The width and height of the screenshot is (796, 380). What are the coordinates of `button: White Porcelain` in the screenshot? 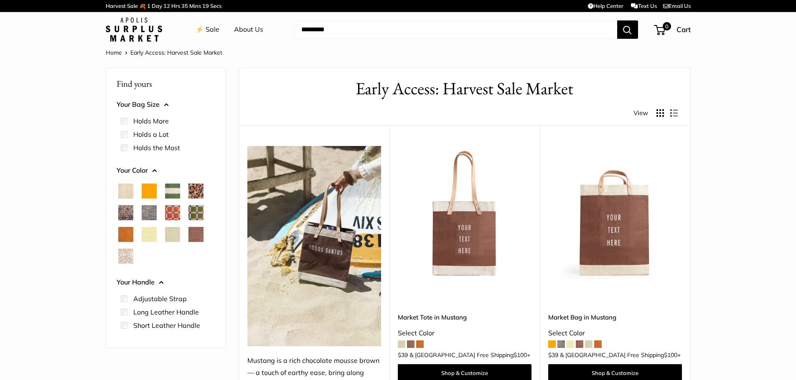 It's located at (126, 256).